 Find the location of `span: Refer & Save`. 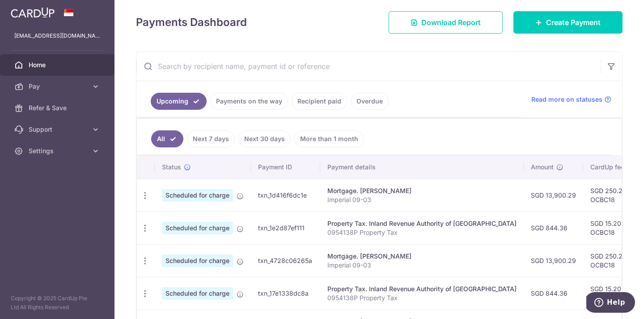

span: Refer & Save is located at coordinates (58, 108).